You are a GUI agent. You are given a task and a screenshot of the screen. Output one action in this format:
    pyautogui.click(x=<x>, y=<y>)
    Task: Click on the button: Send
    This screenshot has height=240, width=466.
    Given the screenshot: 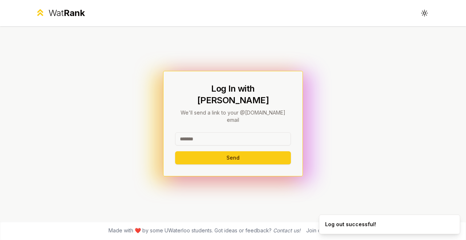 What is the action you would take?
    pyautogui.click(x=233, y=158)
    